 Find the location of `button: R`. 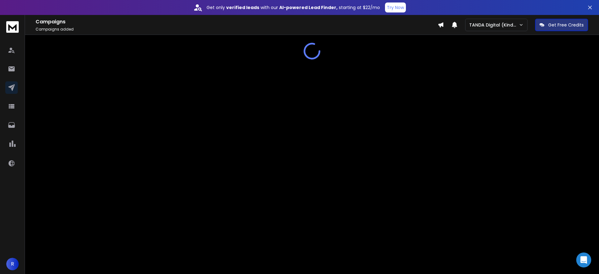

button: R is located at coordinates (12, 264).